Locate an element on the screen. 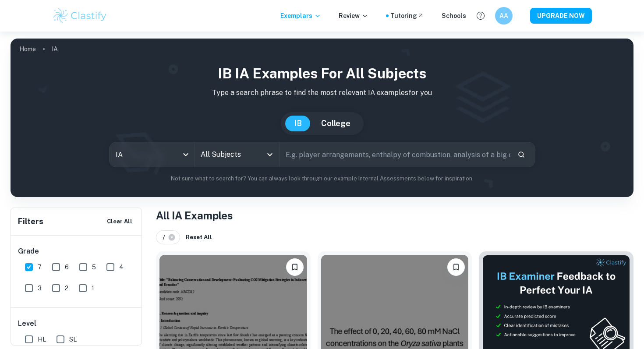  button: College is located at coordinates (336, 124).